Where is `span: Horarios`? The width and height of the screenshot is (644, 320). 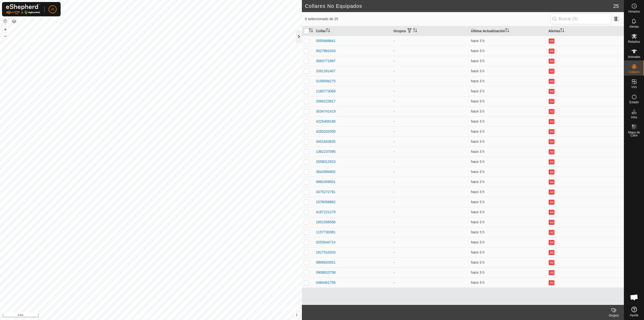 span: Horarios is located at coordinates (634, 11).